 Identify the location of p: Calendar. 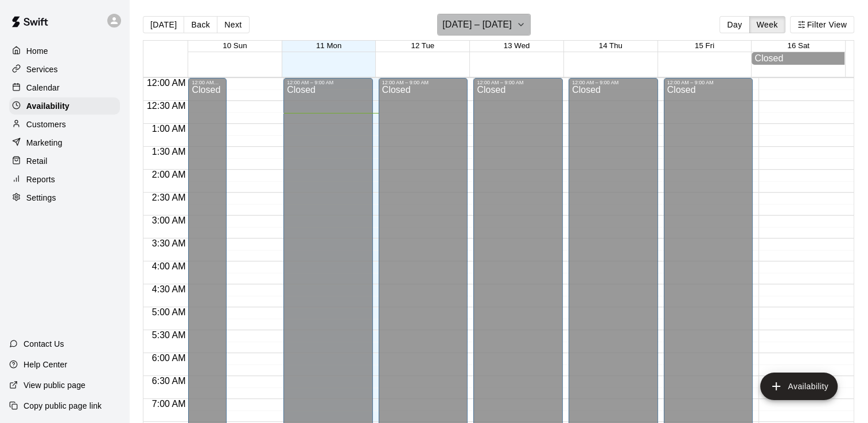
(43, 88).